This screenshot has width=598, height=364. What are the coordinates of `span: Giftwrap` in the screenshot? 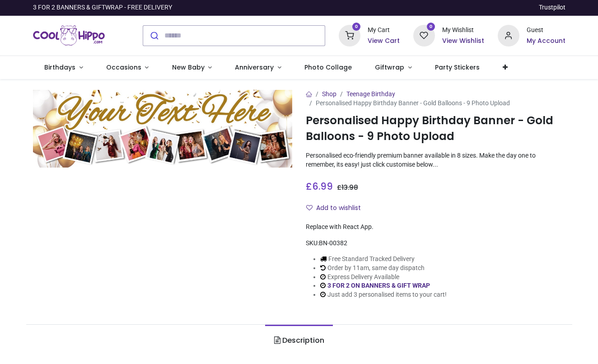 It's located at (389, 67).